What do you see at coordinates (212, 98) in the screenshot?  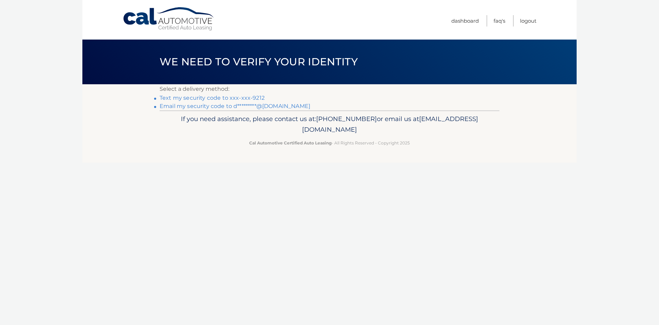 I see `a: Text my security code to xxx-xxx-9212` at bounding box center [212, 98].